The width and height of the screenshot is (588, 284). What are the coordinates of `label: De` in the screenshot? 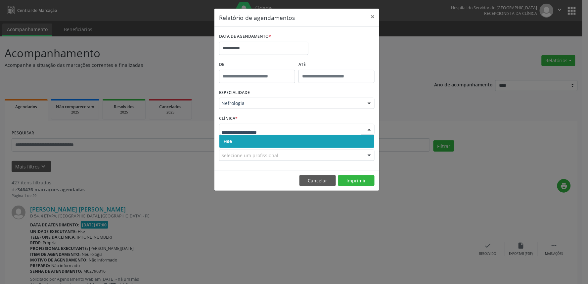 It's located at (257, 64).